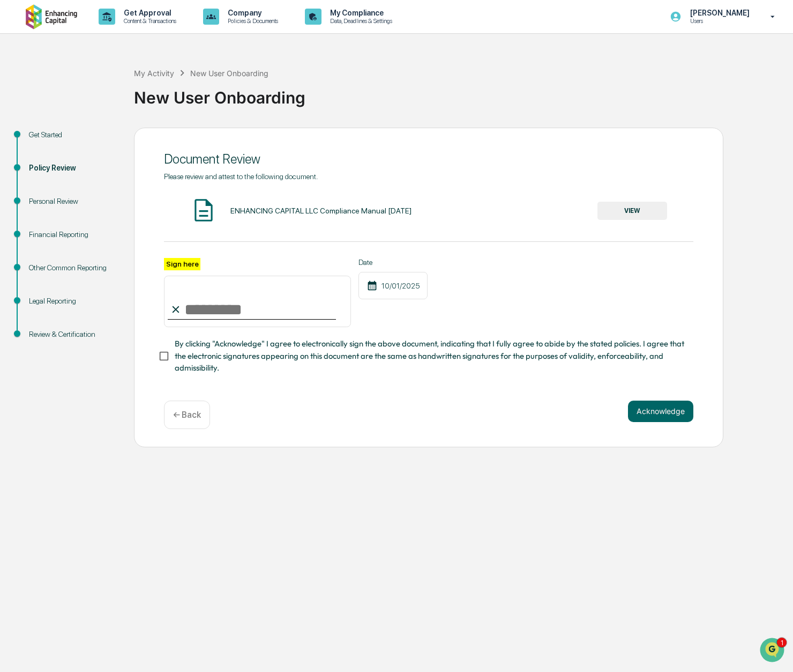 Image resolution: width=793 pixels, height=672 pixels. What do you see at coordinates (112, 88) in the screenshot?
I see `div: Start new chat` at bounding box center [112, 88].